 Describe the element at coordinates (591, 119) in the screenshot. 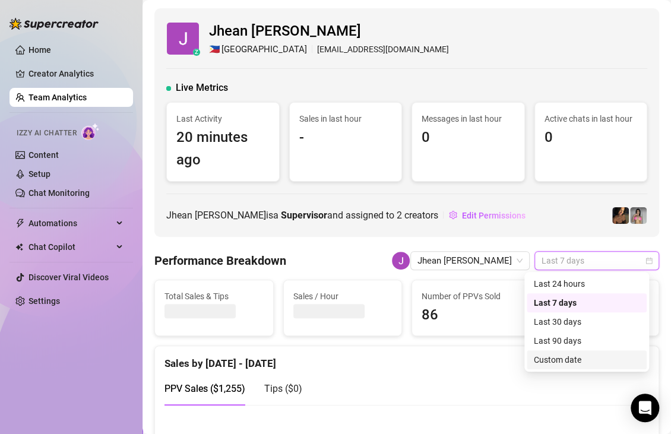

I see `span: Active chats in last hour` at that location.